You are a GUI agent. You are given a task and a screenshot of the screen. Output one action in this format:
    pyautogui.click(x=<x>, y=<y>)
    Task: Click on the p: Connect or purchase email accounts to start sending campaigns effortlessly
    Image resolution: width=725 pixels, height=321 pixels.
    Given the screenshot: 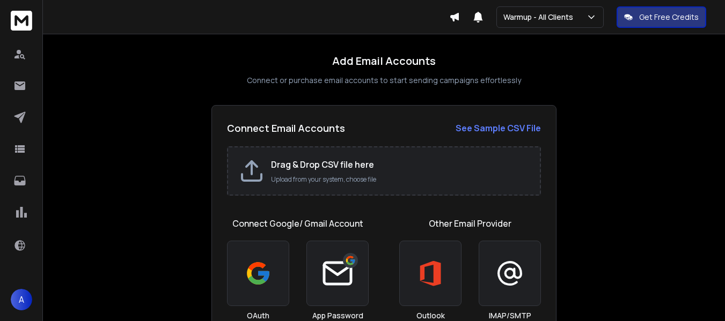 What is the action you would take?
    pyautogui.click(x=384, y=80)
    